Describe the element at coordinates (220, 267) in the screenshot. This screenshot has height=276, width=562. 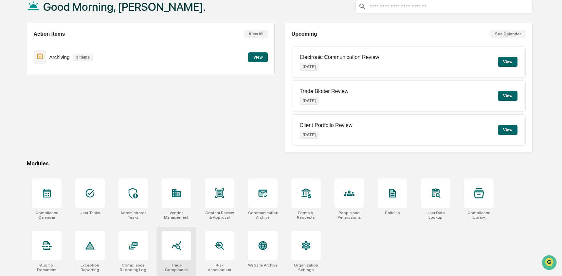
I see `div: Risk Assessment` at that location.